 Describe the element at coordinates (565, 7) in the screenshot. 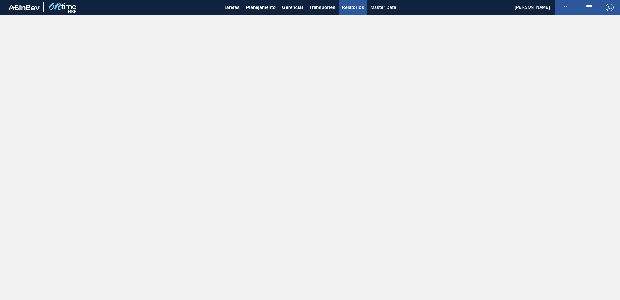

I see `button: Notificações` at that location.